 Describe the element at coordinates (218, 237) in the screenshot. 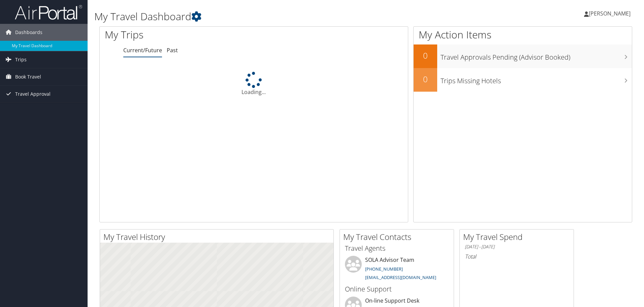

I see `h2: My Travel History` at that location.